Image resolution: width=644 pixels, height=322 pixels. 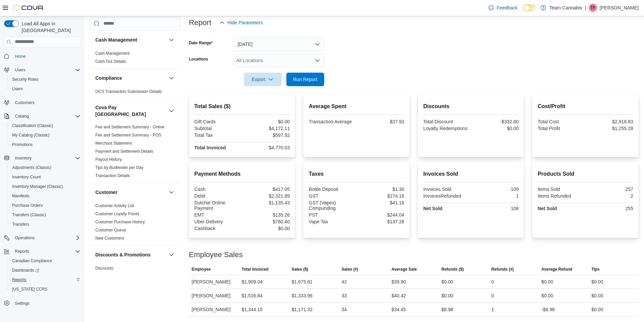 What do you see at coordinates (46, 103) in the screenshot?
I see `span: Customers` at bounding box center [46, 103].